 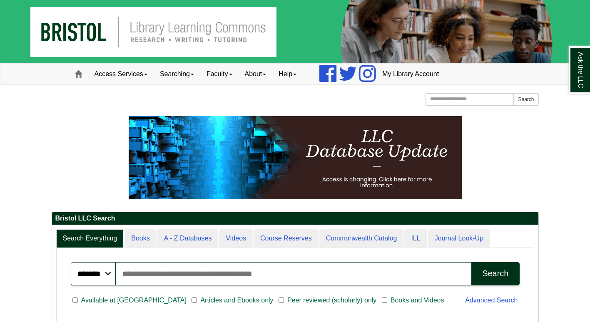 What do you see at coordinates (236, 300) in the screenshot?
I see `span: Articles and Ebooks only` at bounding box center [236, 300].